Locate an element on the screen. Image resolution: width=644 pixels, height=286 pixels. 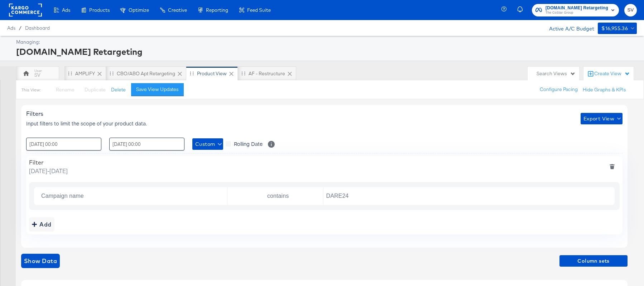
span: Creative is located at coordinates (177, 10).